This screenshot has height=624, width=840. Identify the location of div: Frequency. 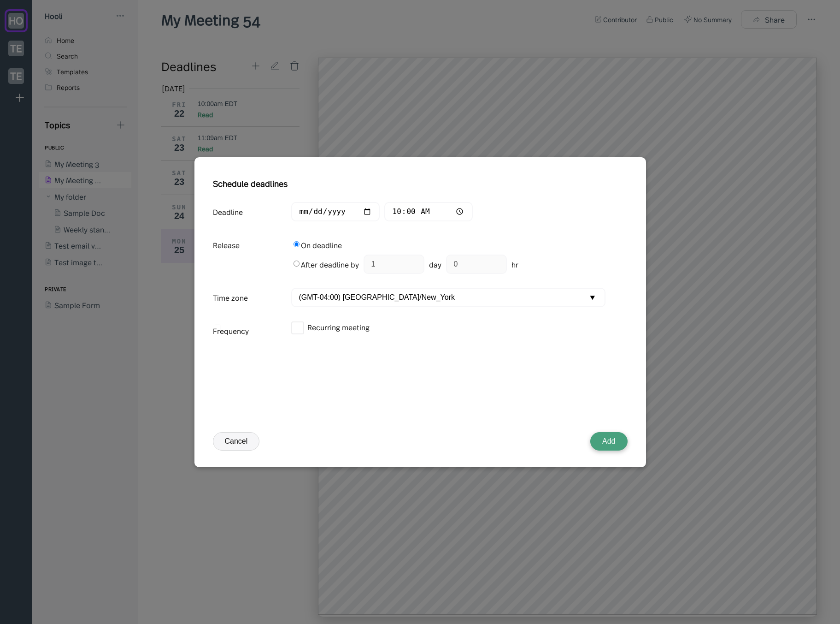
(250, 330).